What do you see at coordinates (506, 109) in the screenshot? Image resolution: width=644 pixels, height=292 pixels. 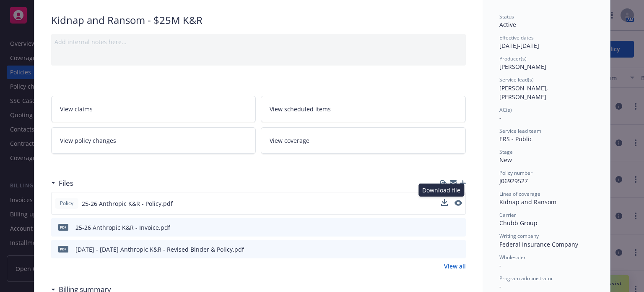 I see `span: AC(s)` at bounding box center [506, 109].